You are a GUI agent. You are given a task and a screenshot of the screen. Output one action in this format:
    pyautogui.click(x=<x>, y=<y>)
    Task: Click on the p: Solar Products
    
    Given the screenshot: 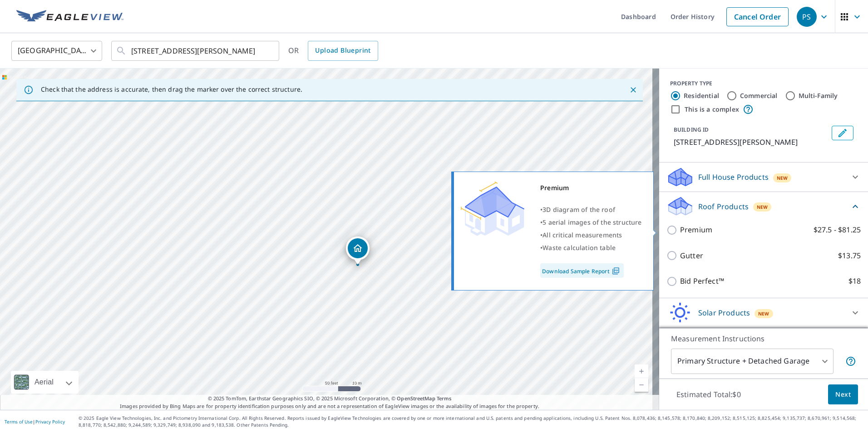 What is the action you would take?
    pyautogui.click(x=725, y=313)
    